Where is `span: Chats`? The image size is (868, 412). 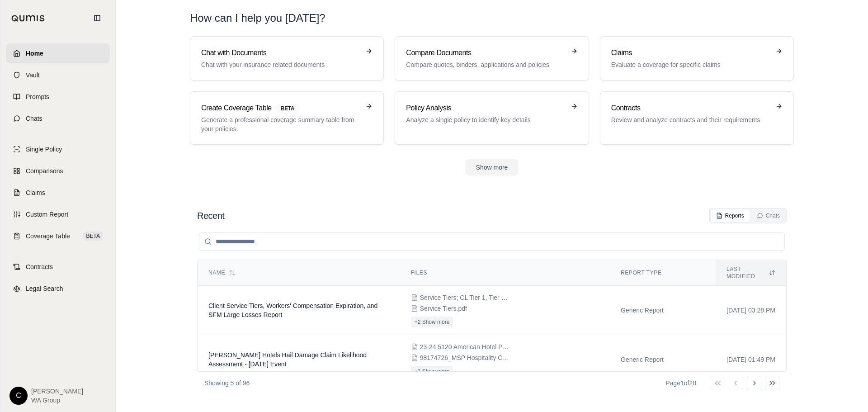 span: Chats is located at coordinates (34, 119).